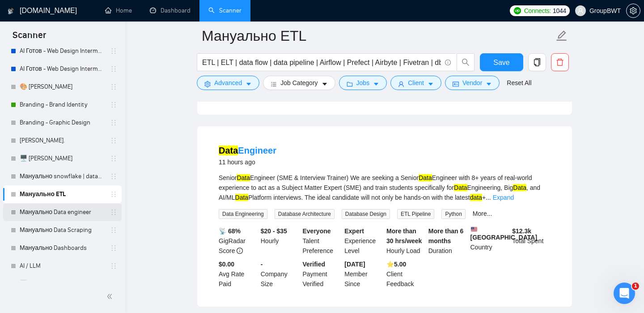 The height and width of the screenshot is (313, 644). What do you see at coordinates (280, 241) in the screenshot?
I see `div: Hourly` at bounding box center [280, 241].